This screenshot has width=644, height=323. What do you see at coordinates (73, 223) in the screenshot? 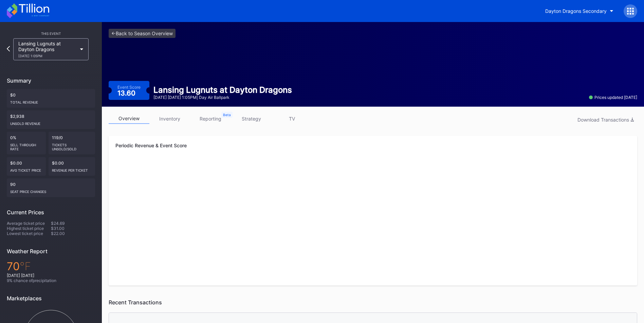
I see `div: $24.69` at bounding box center [73, 223].